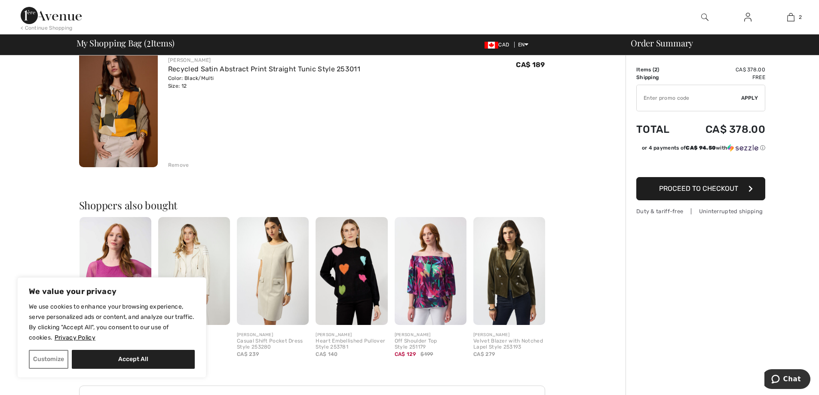 Image resolution: width=819 pixels, height=395 pixels. Describe the element at coordinates (46, 28) in the screenshot. I see `div: < Continue Shopping` at that location.